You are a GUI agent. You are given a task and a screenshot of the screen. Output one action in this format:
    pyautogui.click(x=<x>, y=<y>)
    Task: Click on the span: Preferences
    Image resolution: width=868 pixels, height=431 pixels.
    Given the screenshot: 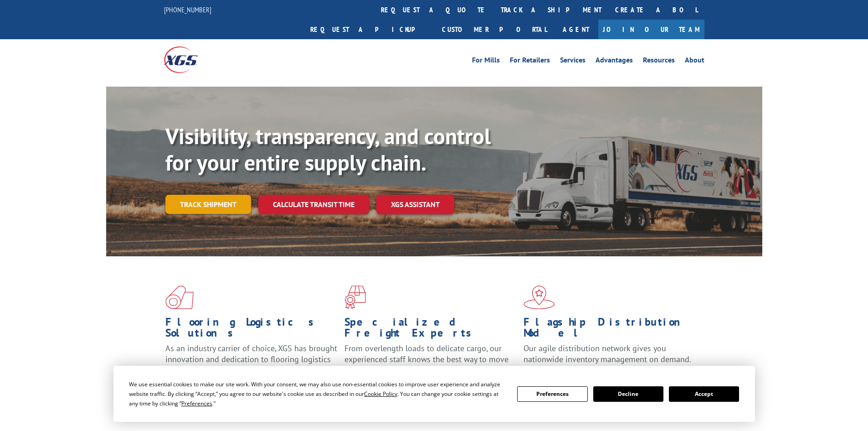 What is the action you would take?
    pyautogui.click(x=197, y=403)
    